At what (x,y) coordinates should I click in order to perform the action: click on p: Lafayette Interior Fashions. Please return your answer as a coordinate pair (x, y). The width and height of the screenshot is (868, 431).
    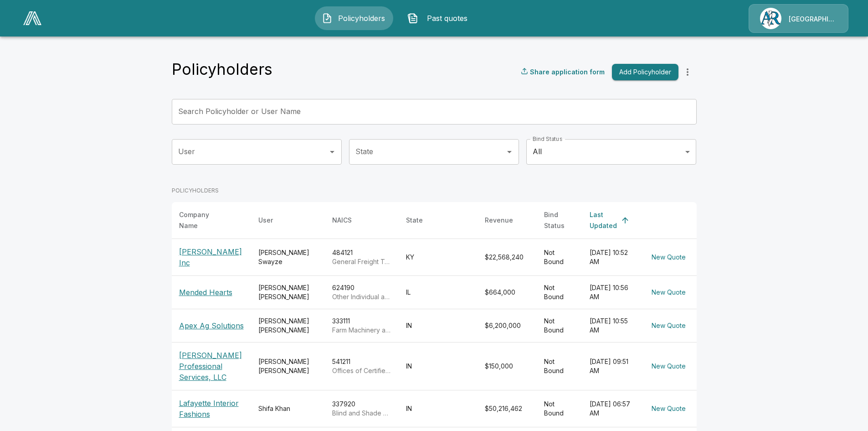
    Looking at the image, I should click on (211, 409).